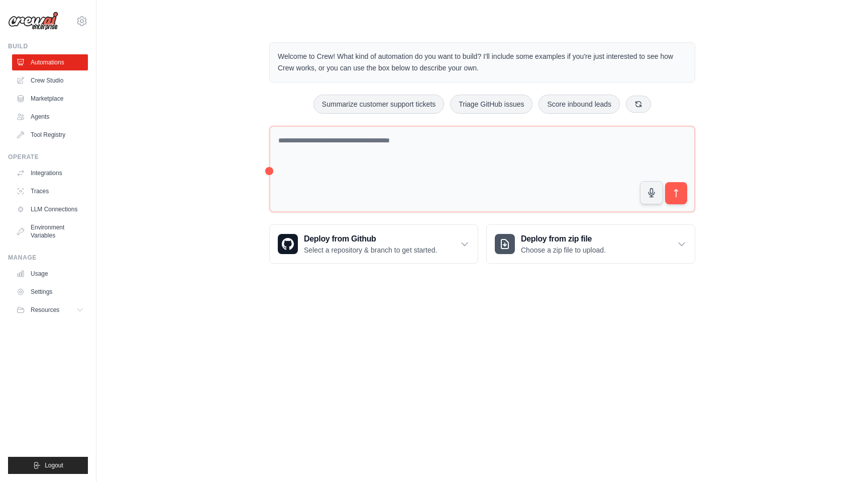 This screenshot has width=868, height=482. What do you see at coordinates (563, 239) in the screenshot?
I see `h3: Deploy from zip file` at bounding box center [563, 239].